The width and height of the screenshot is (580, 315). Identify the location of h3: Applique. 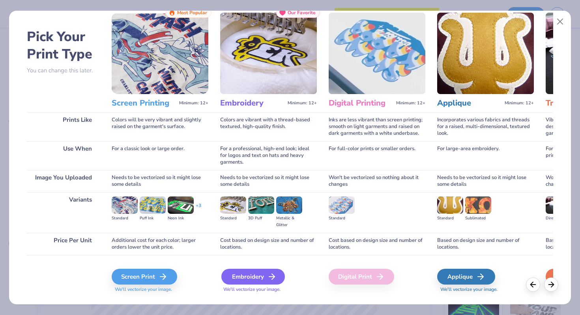
(469, 103).